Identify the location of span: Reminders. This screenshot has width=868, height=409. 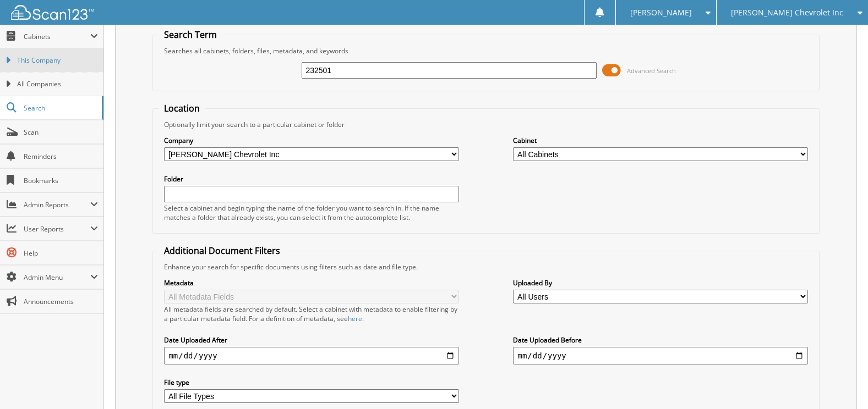
(60, 156).